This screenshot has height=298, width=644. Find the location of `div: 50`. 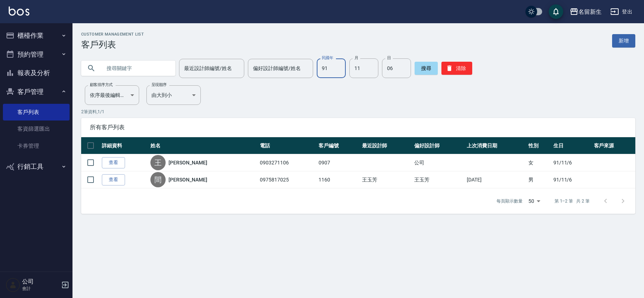

div: 50 is located at coordinates (534, 201).